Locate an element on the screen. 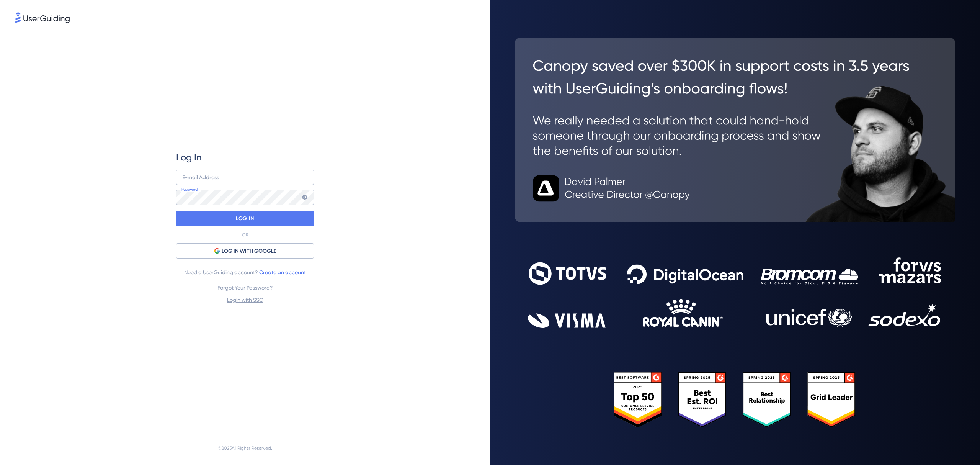 The image size is (980, 465). img: 8faab4ba6bc7696a72372aa768b0286c.svg is located at coordinates (42, 18).